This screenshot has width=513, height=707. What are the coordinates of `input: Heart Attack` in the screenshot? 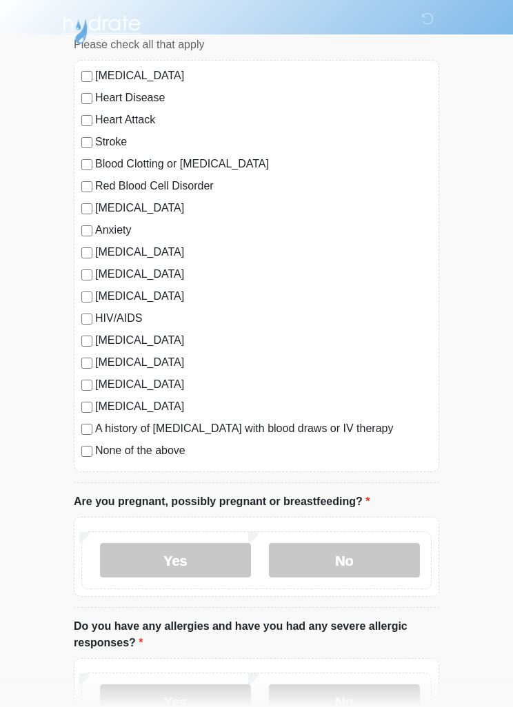 It's located at (87, 121).